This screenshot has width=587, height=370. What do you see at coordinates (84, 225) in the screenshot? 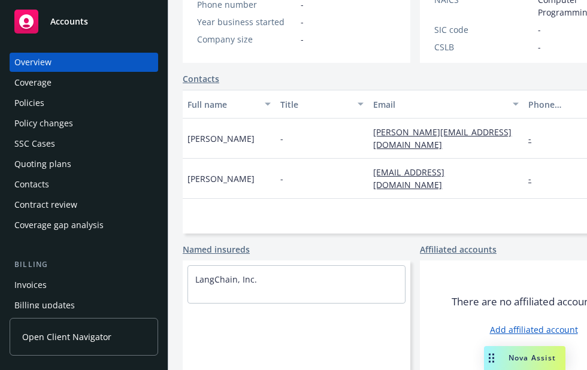
I see `a: Coverage gap analysis` at bounding box center [84, 225].